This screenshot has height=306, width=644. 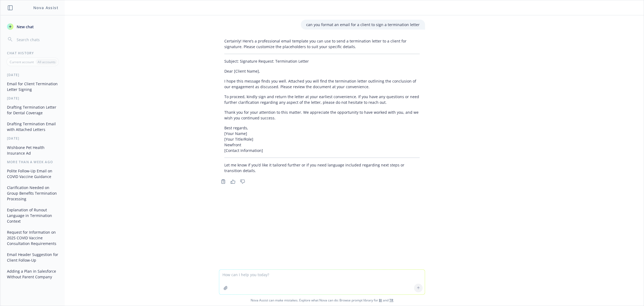 I want to click on button: Explanation of Runout Language in Termination Context, so click(x=32, y=215).